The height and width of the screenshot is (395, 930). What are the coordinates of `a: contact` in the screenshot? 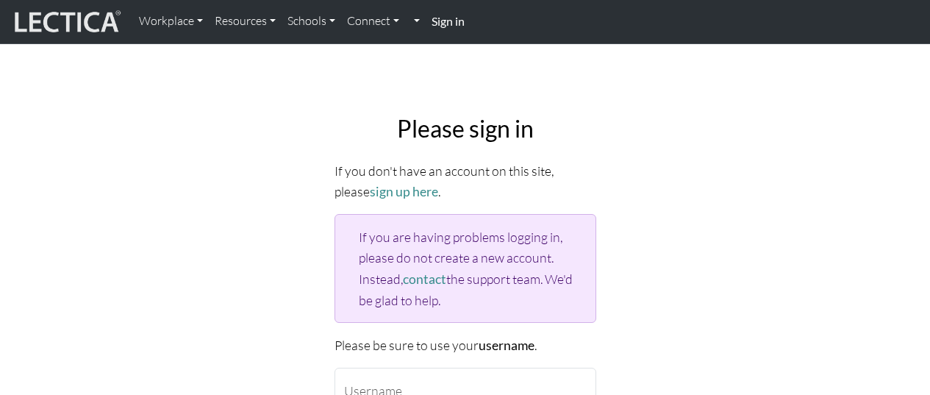 It's located at (424, 278).